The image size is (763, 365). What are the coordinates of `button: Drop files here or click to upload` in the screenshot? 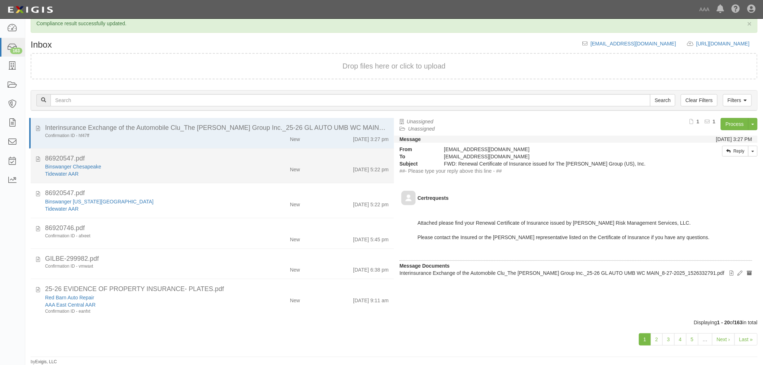 It's located at (394, 66).